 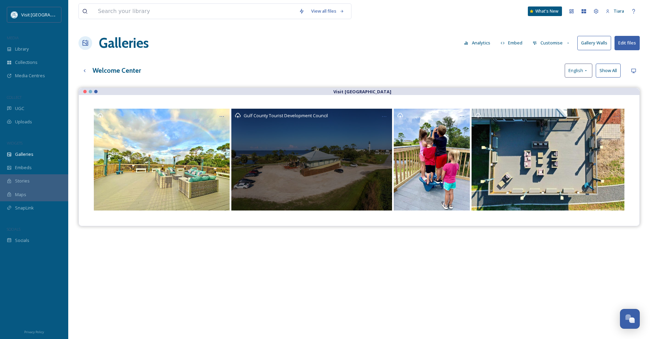 I want to click on span: Uploads, so click(x=24, y=122).